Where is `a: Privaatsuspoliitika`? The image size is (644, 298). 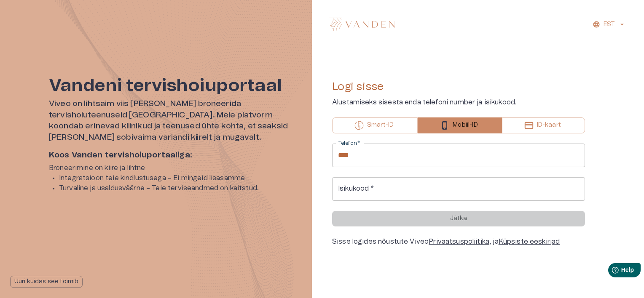
a: Privaatsuspoliitika is located at coordinates (459, 242).